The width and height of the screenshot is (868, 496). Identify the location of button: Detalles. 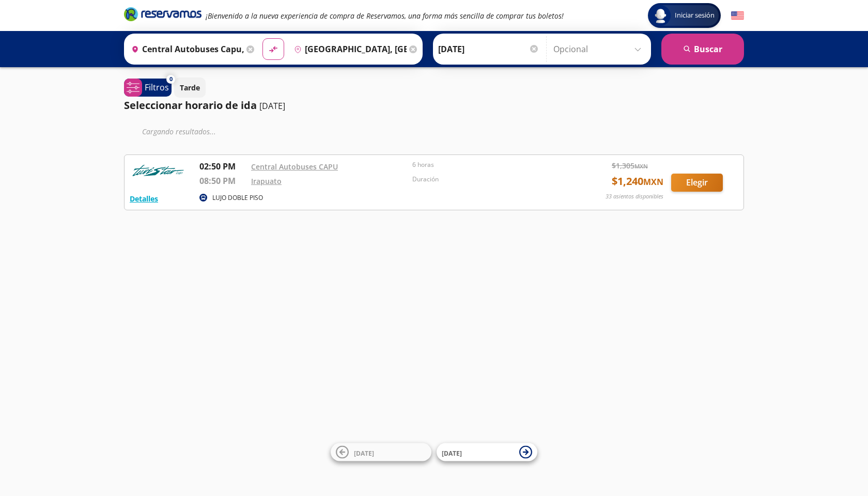
(144, 199).